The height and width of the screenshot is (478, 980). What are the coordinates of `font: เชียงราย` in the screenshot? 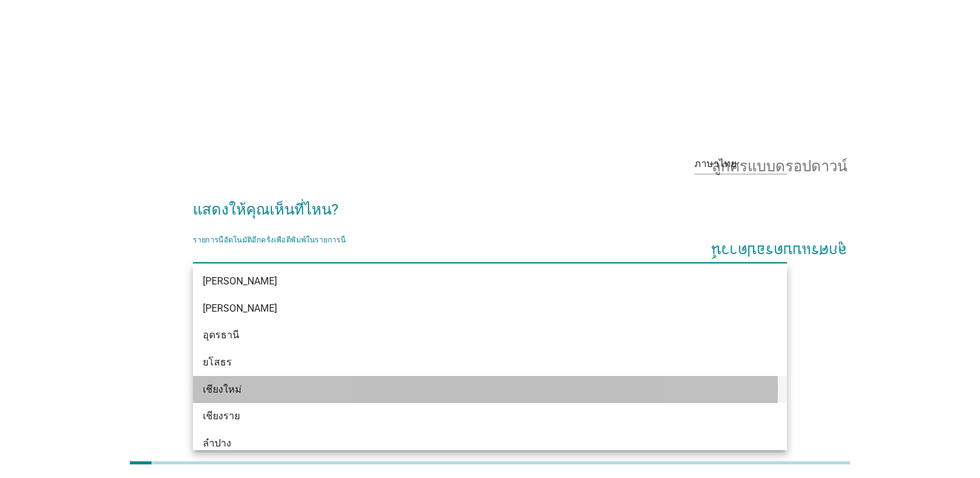 It's located at (221, 416).